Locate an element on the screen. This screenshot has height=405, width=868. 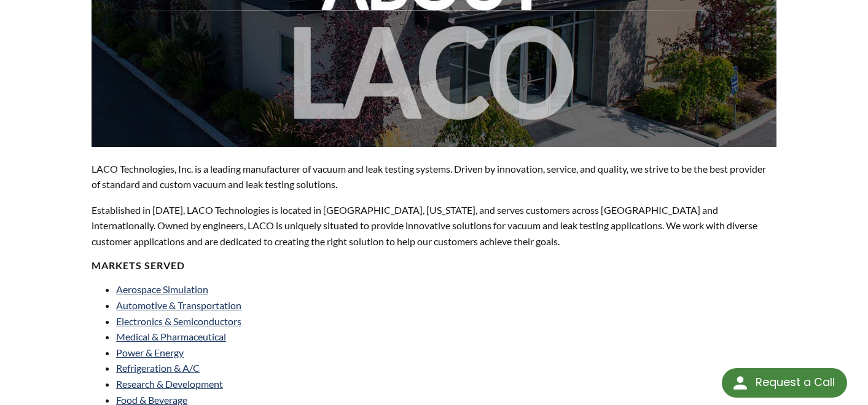
strong: MARKETS SERVED is located at coordinates (138, 264).